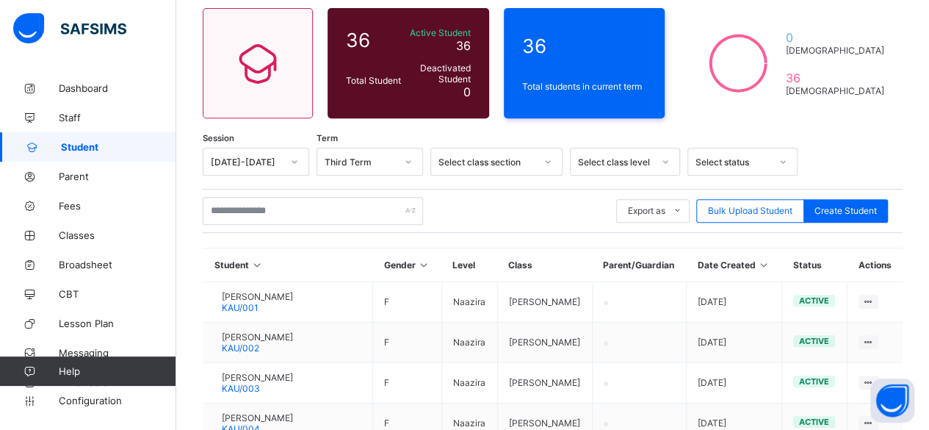 This screenshot has height=430, width=929. Describe the element at coordinates (118, 264) in the screenshot. I see `span: Broadsheet` at that location.